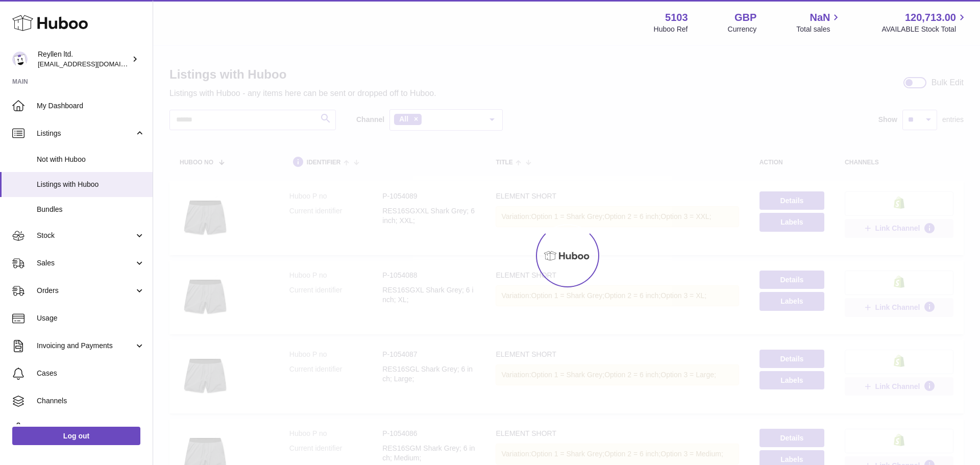 Image resolution: width=980 pixels, height=465 pixels. Describe the element at coordinates (91, 209) in the screenshot. I see `span: Bundles` at that location.